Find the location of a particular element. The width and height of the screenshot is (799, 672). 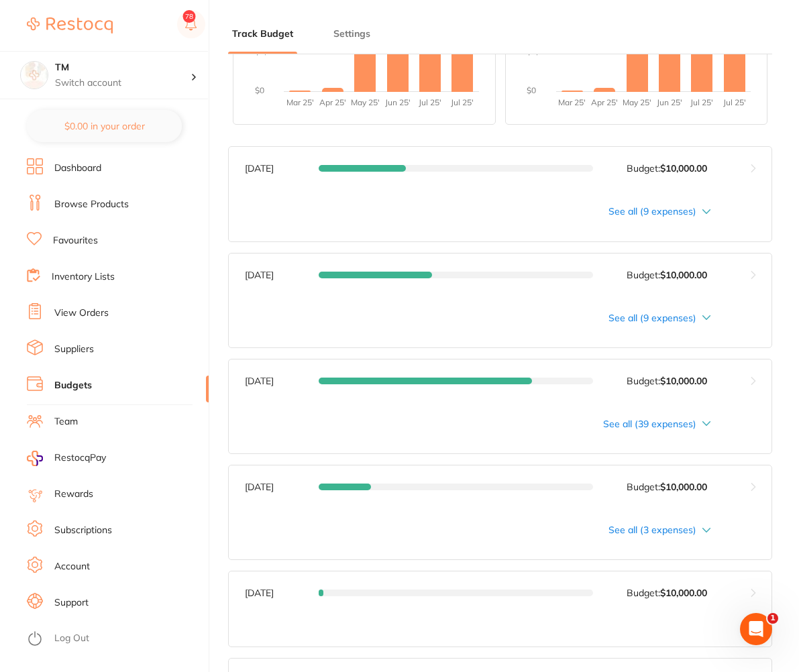

a: View Orders is located at coordinates (81, 313).